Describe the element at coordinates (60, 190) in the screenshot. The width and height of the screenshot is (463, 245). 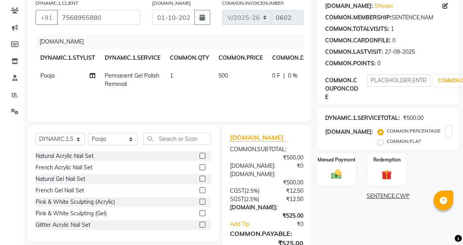
I see `div: French Gel Nail Set` at that location.